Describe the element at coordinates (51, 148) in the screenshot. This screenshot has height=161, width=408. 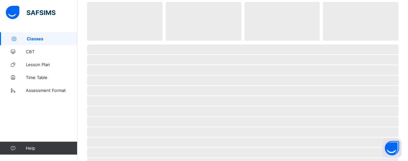
I see `span: Help` at that location.